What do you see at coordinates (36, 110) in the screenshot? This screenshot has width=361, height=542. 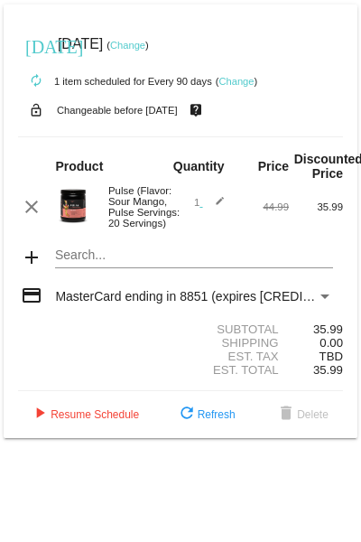 I see `mat-icon: lock_open` at bounding box center [36, 110].